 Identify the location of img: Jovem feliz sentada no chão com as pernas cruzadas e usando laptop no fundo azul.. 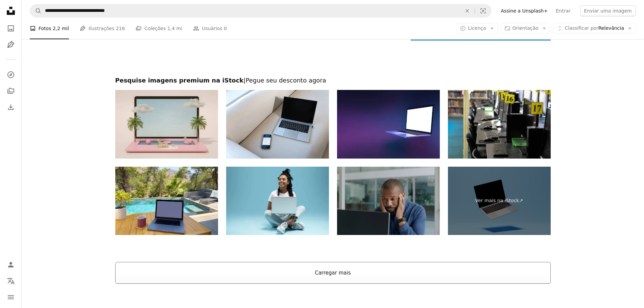
(278, 201).